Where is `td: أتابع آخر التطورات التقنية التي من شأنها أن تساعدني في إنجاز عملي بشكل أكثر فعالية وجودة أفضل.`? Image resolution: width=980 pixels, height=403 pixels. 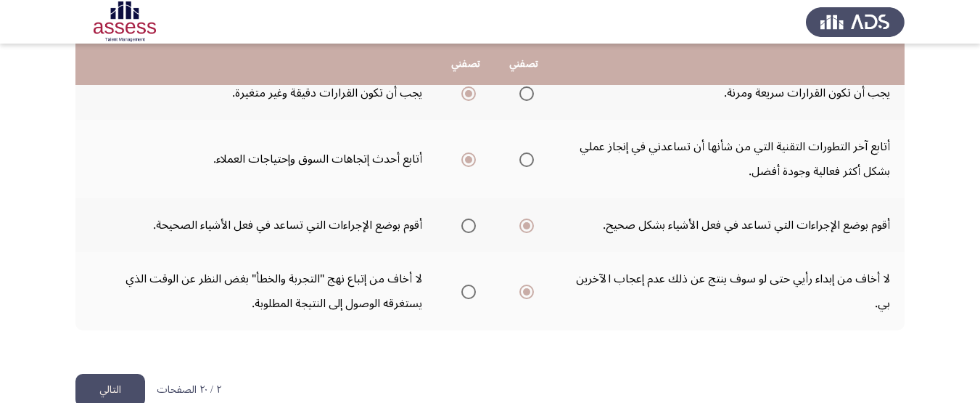 td: أتابع آخر التطورات التقنية التي من شأنها أن تساعدني في إنجاز عملي بشكل أكثر فعالية وجودة أفضل. is located at coordinates (729, 159).